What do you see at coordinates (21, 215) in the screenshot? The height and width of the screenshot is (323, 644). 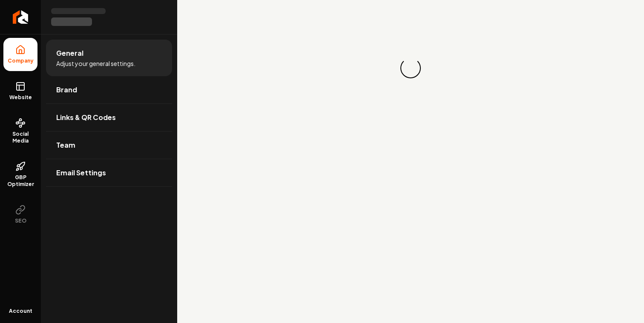 I see `button: SEO` at bounding box center [21, 215].